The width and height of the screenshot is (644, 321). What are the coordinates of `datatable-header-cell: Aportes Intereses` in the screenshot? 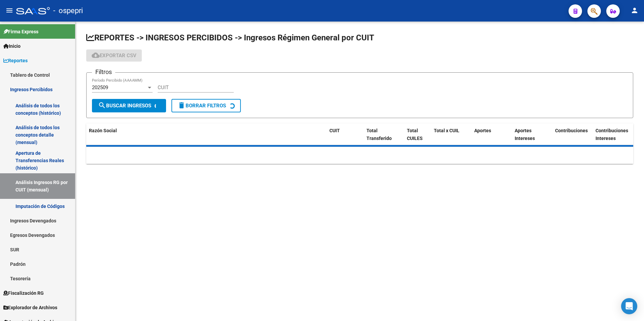 It's located at (532, 135).